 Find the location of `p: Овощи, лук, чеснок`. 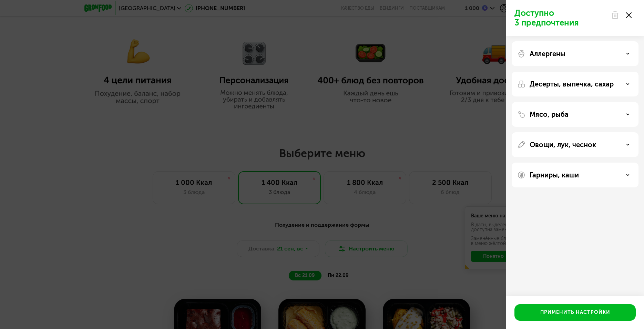

p: Овощи, лук, чеснок is located at coordinates (562, 144).